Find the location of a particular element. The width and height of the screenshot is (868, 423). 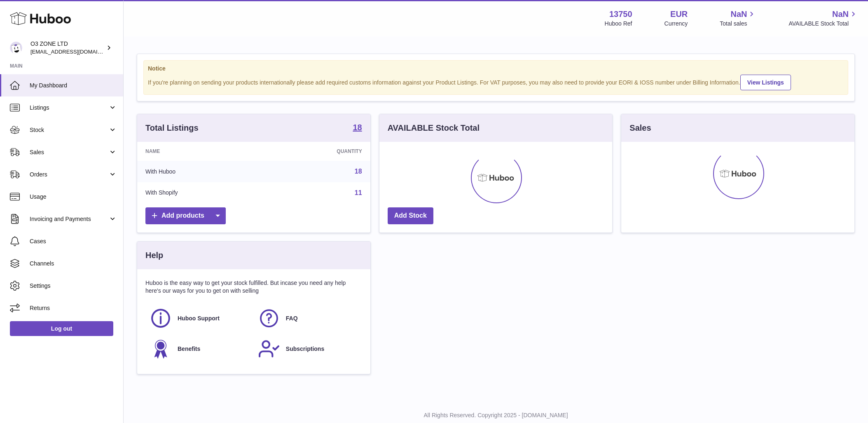

th: Name is located at coordinates (200, 151).